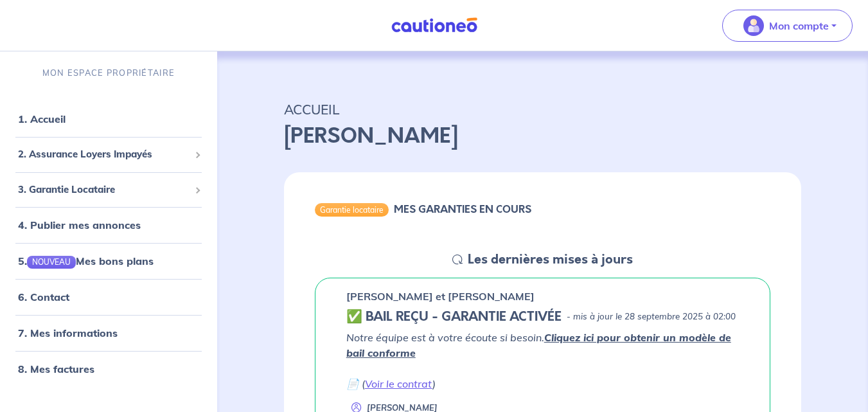 The image size is (868, 412). I want to click on a: Cliquez ici pour obtenir un modèle de bail conforme, so click(538, 345).